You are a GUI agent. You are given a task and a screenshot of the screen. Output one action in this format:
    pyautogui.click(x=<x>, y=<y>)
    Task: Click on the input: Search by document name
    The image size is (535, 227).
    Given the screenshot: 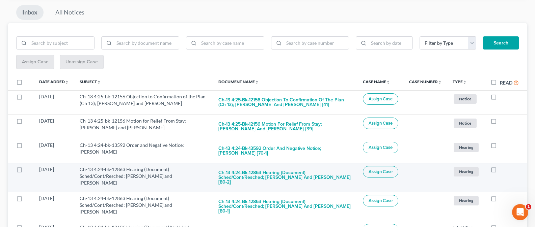 What is the action you would take?
    pyautogui.click(x=146, y=43)
    